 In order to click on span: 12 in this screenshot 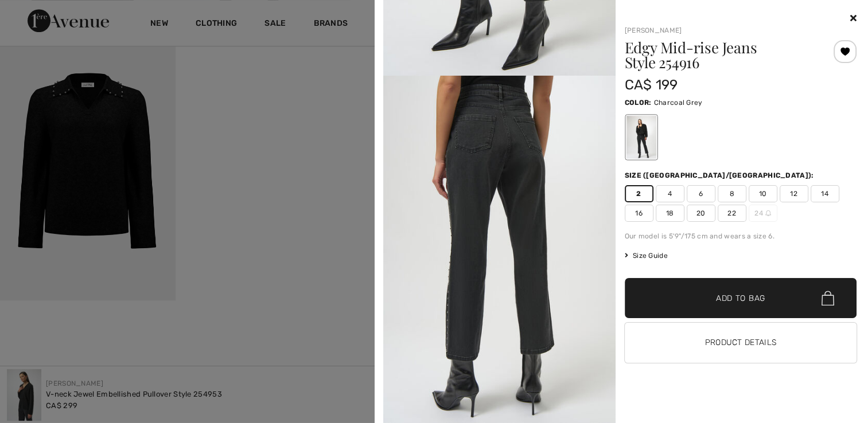, I will do `click(794, 194)`.